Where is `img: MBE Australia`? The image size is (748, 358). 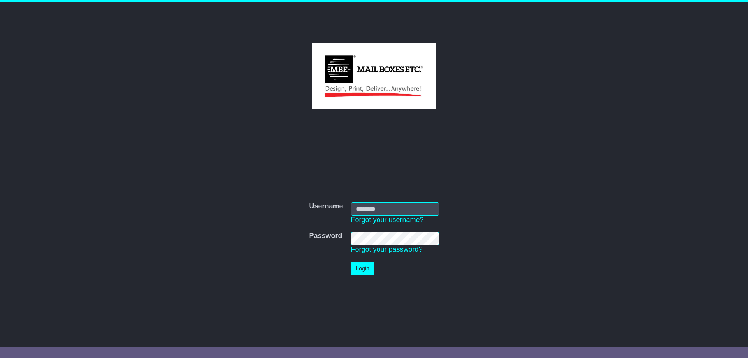 img: MBE Australia is located at coordinates (373, 76).